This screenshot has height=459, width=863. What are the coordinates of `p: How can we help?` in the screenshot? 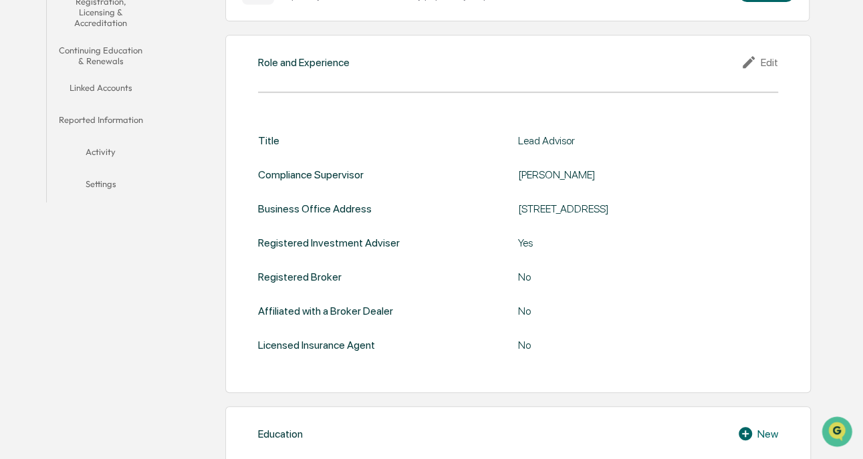 It's located at (128, 38).